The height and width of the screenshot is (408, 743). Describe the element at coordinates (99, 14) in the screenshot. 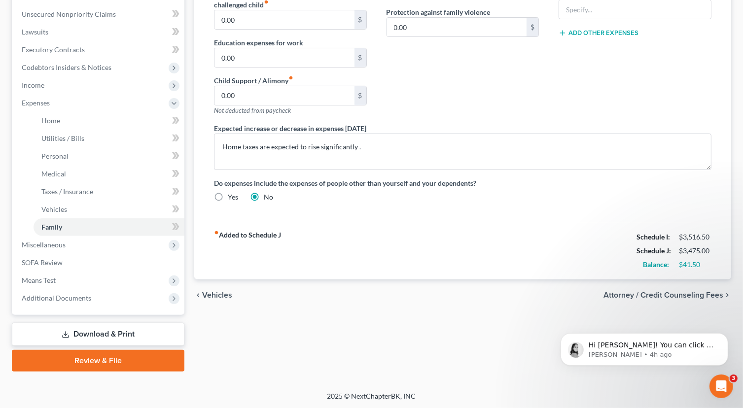

I see `a: Unsecured Nonpriority Claims` at that location.